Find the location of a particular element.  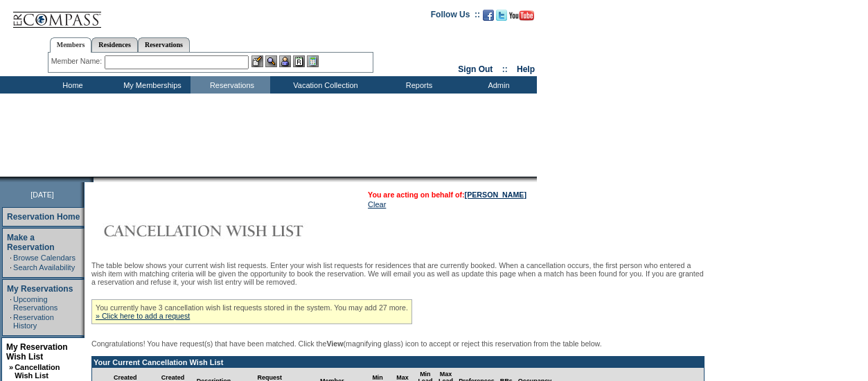

td: Vacation Collection is located at coordinates (324, 85).